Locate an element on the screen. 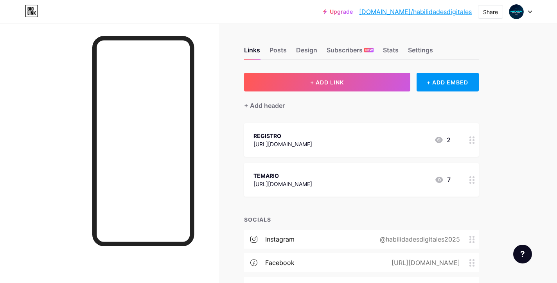  span: + ADD LINK is located at coordinates (327, 82).